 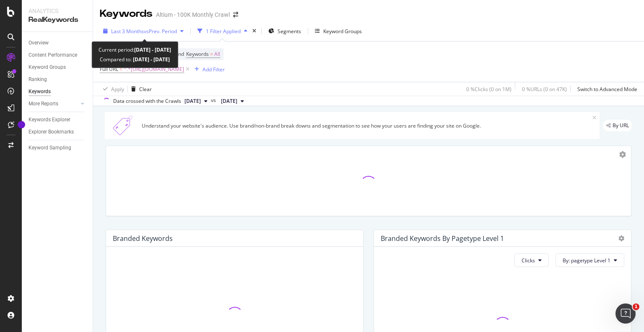 What do you see at coordinates (123, 126) in the screenshot?
I see `img: Xn5yXbTLC6GvtKIoinKAiP4Hm0QJ922KvQwAAAAASUVORK5CYII=` at bounding box center [123, 126].